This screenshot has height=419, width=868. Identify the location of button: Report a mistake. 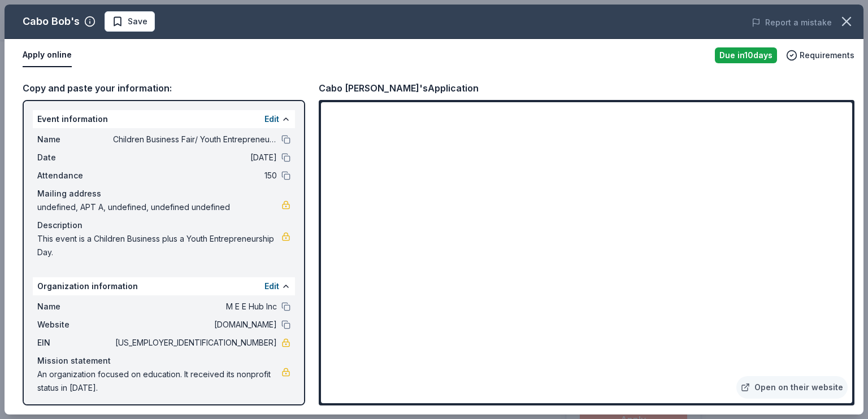
(792, 23).